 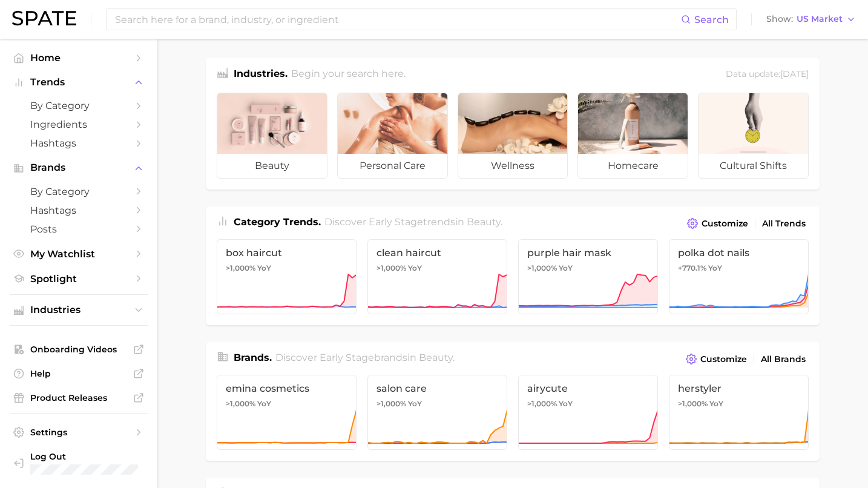 I want to click on a: beauty, so click(x=272, y=136).